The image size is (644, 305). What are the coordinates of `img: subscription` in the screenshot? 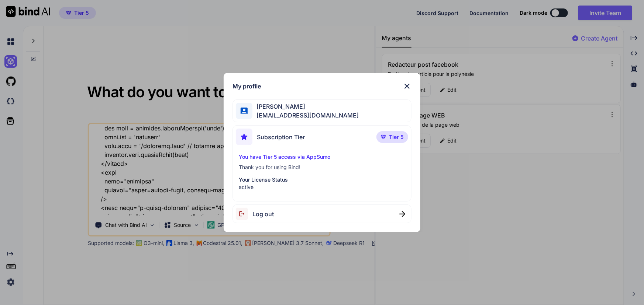 It's located at (244, 137).